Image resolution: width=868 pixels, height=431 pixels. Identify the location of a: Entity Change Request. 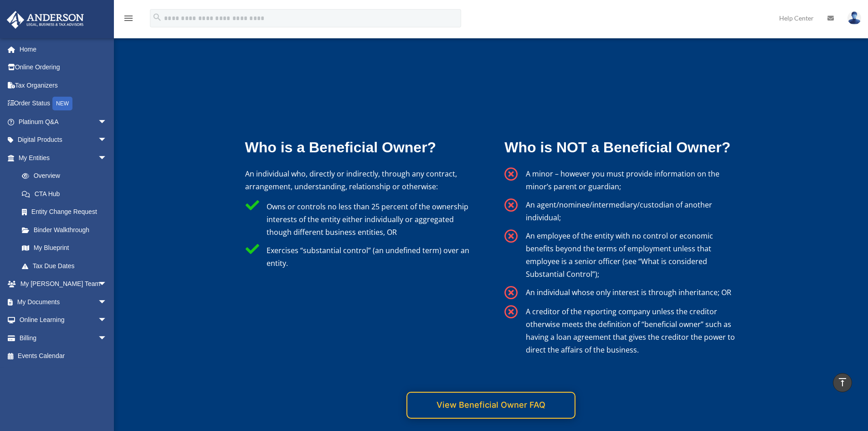
(66, 212).